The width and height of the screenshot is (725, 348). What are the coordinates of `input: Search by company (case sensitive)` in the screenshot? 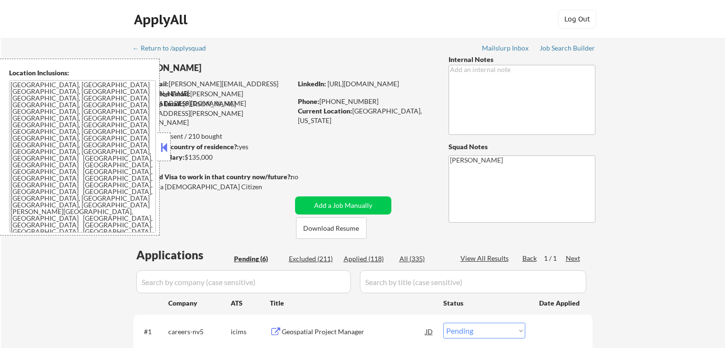 It's located at (244, 282).